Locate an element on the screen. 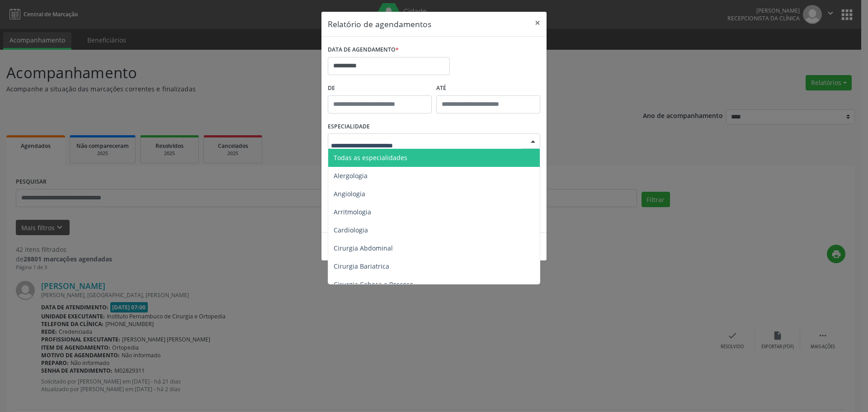 The width and height of the screenshot is (868, 412). label: ESPECIALIDADE is located at coordinates (349, 127).